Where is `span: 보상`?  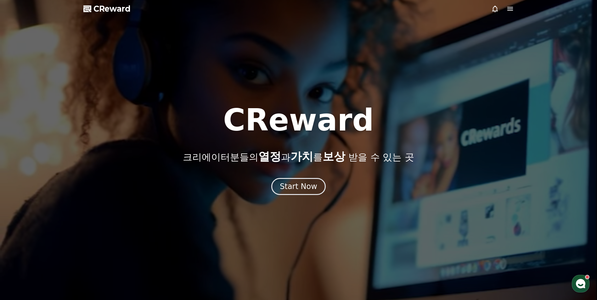
span: 보상 is located at coordinates (334, 156).